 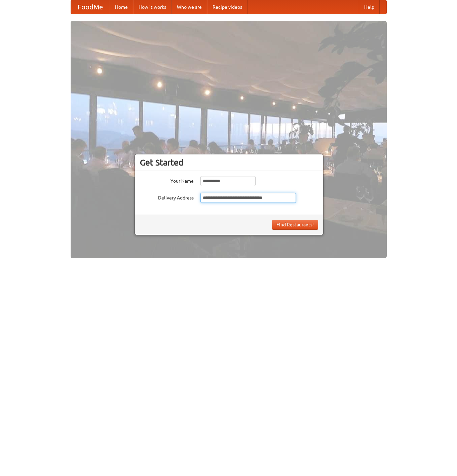 What do you see at coordinates (189, 7) in the screenshot?
I see `a: Who we are` at bounding box center [189, 7].